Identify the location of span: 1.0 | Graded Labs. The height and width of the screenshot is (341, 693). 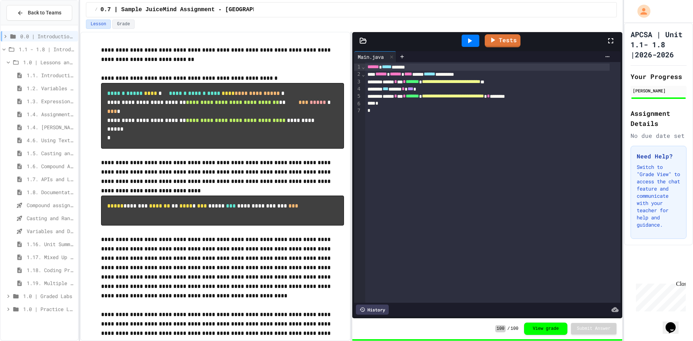
(49, 296).